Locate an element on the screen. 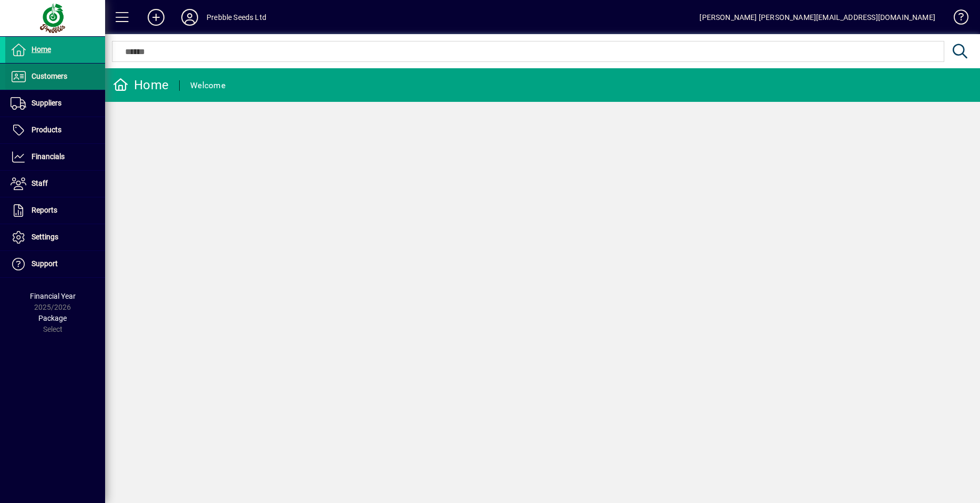  span: Settings is located at coordinates (45, 237).